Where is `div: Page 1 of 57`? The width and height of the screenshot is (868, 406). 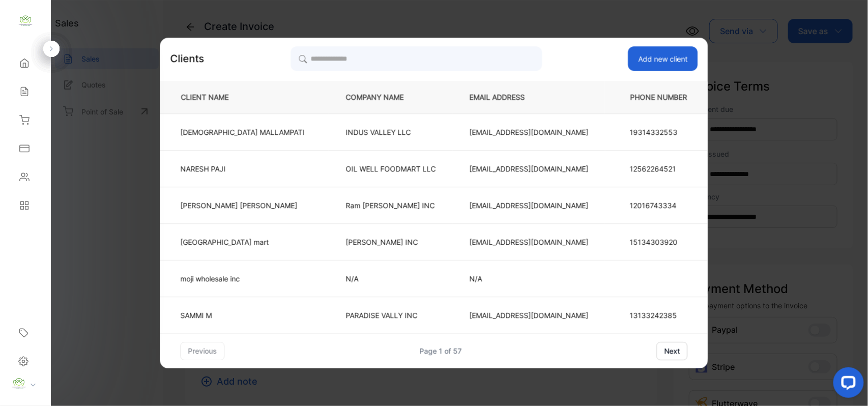 div: Page 1 of 57 is located at coordinates (441, 350).